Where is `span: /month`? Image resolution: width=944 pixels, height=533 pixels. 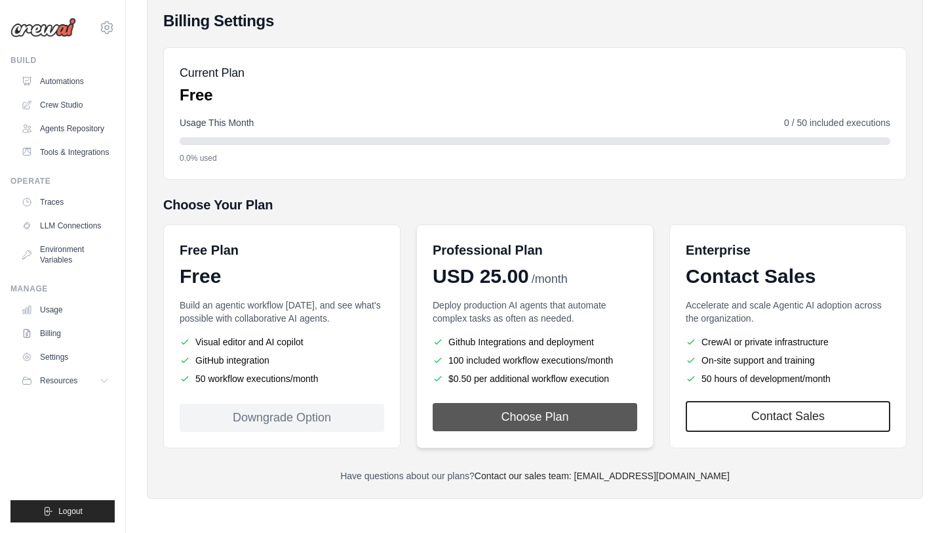 span: /month is located at coordinates (550, 279).